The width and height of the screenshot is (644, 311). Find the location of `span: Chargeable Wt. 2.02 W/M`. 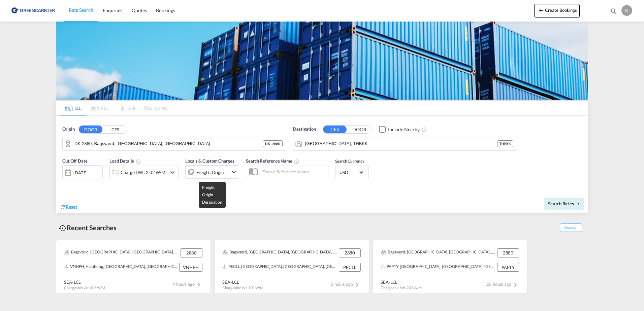

span: Chargeable Wt. 2.02 W/M is located at coordinates (401, 288).